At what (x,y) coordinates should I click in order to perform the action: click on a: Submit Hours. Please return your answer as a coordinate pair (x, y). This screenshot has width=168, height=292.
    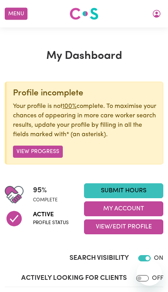
    Looking at the image, I should click on (124, 191).